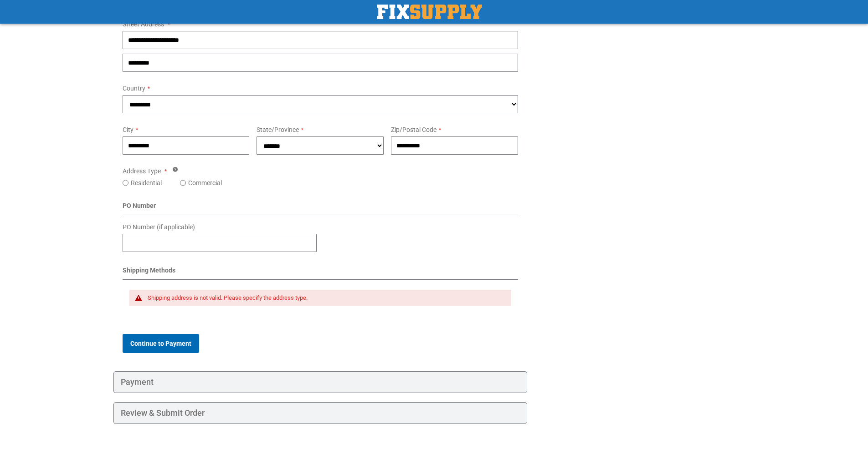  Describe the element at coordinates (146, 183) in the screenshot. I see `label: Residential` at that location.